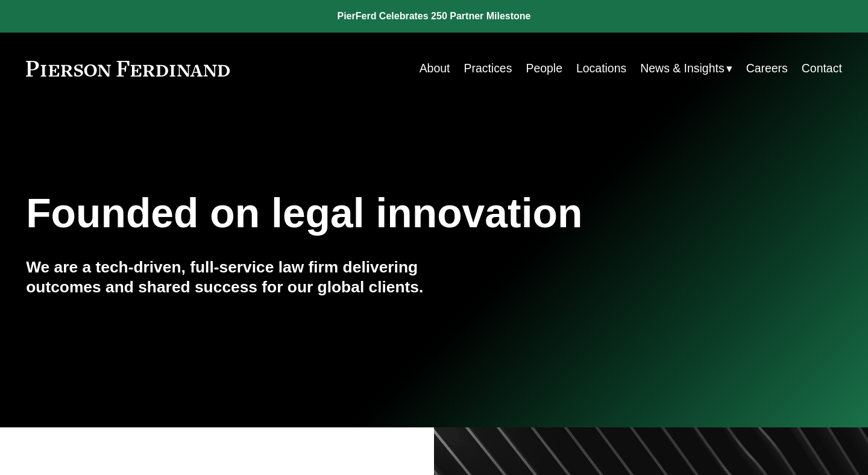 The height and width of the screenshot is (475, 868). I want to click on a: Locations, so click(601, 68).